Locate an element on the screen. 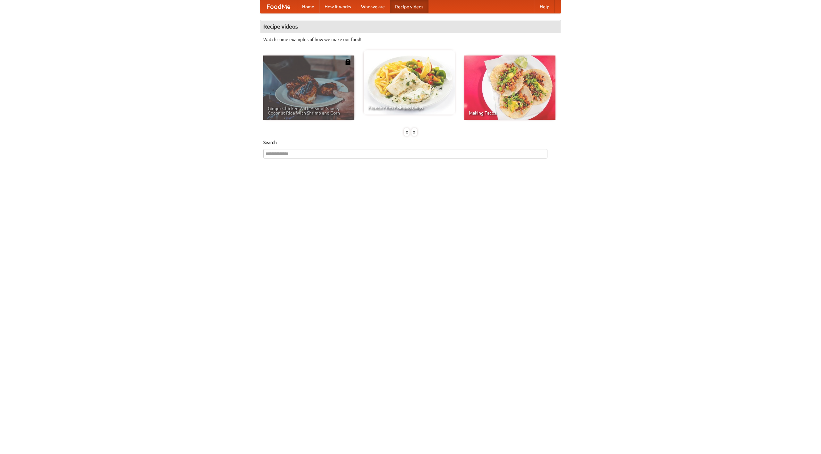 This screenshot has width=821, height=454. a: Recipe videos is located at coordinates (409, 7).